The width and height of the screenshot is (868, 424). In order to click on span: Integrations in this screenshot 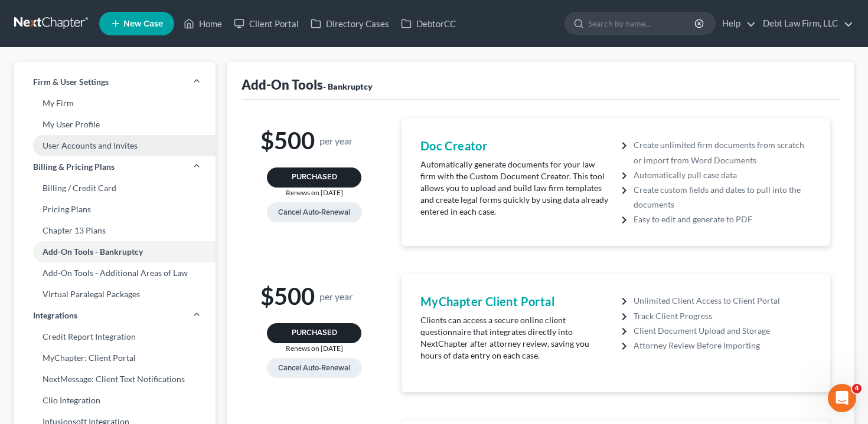, I will do `click(55, 316)`.